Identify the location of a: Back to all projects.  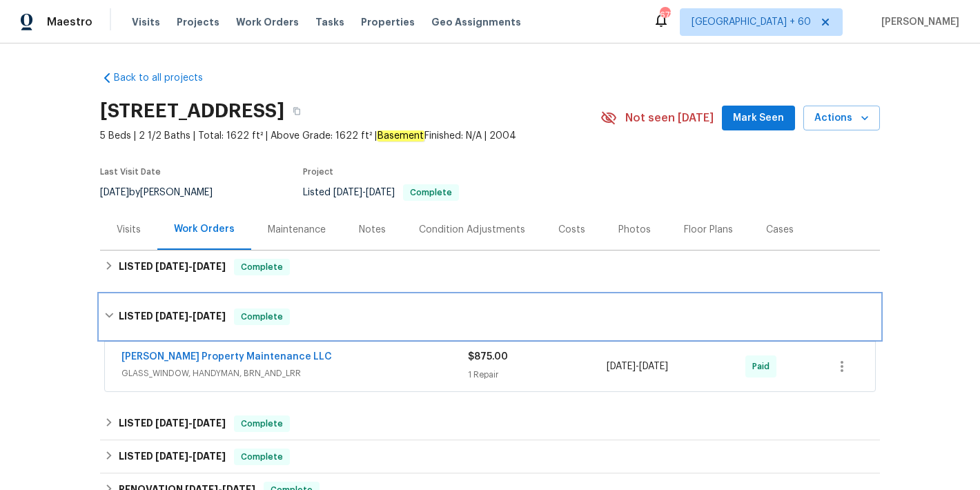
(166, 78).